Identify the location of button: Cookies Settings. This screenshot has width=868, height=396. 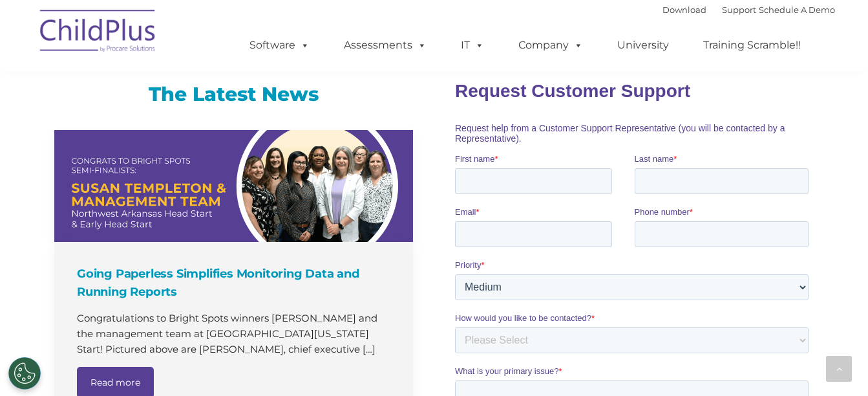
(24, 373).